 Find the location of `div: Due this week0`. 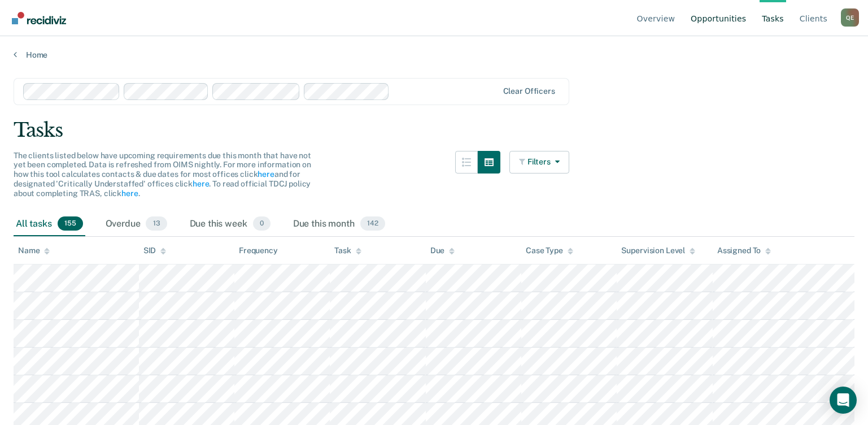

div: Due this week0 is located at coordinates (230, 225).